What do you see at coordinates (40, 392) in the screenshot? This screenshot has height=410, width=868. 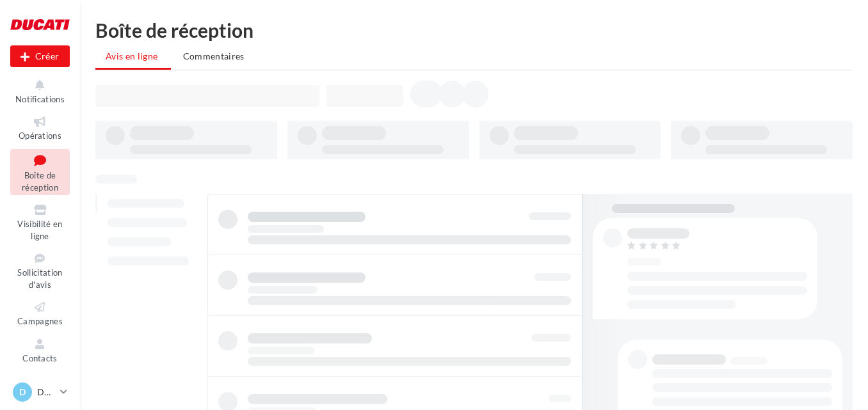 I see `a: D Ducati` at bounding box center [40, 392].